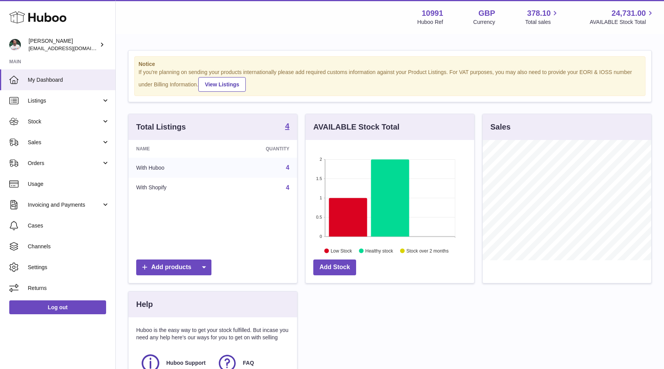 The height and width of the screenshot is (369, 664). Describe the element at coordinates (320, 236) in the screenshot. I see `text: 0` at that location.